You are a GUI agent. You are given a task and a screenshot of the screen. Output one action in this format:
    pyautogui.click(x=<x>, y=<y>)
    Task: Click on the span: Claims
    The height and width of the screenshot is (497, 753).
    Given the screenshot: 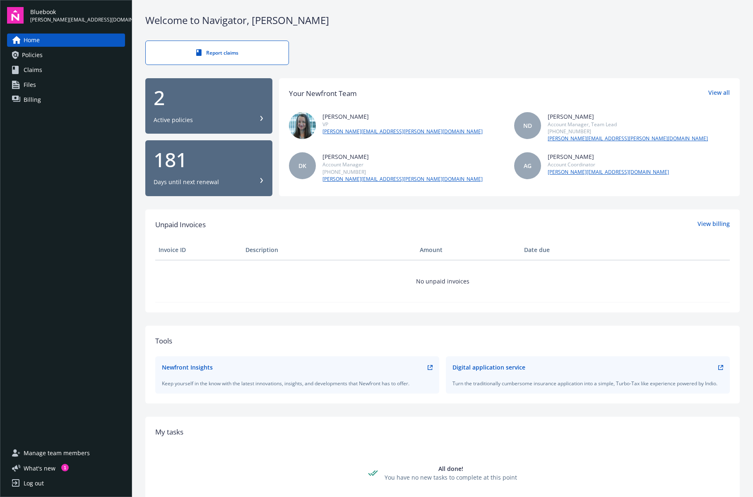 What is the action you would take?
    pyautogui.click(x=33, y=70)
    